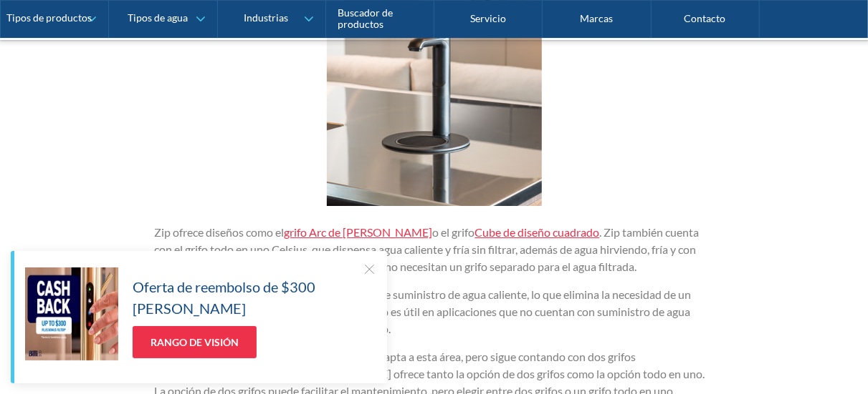 The width and height of the screenshot is (868, 394). What do you see at coordinates (194, 342) in the screenshot?
I see `font: Rango de visión` at bounding box center [194, 342].